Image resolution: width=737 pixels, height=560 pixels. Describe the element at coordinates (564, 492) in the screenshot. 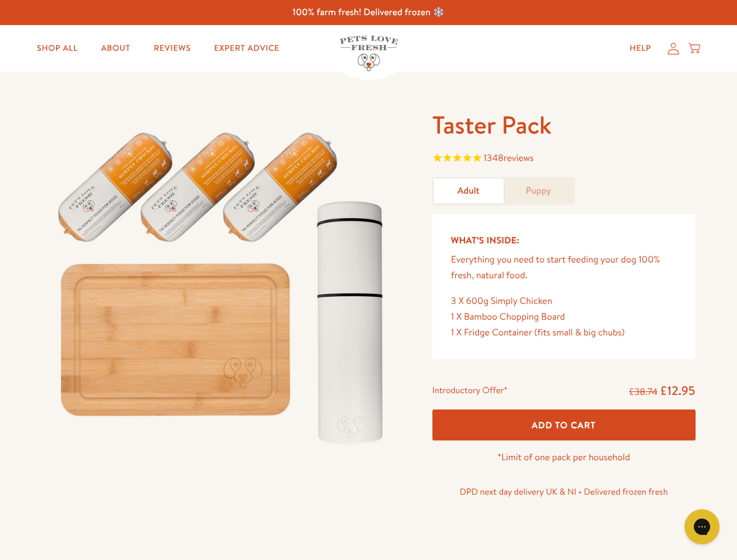

I see `p: DPD next day delivery UK & NI • Delivered frozen fresh` at that location.